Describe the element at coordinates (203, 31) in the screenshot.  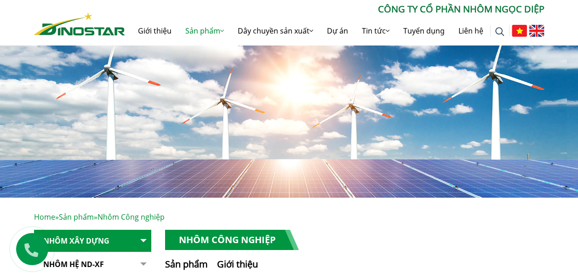
I see `font: Sản phẩm` at that location.